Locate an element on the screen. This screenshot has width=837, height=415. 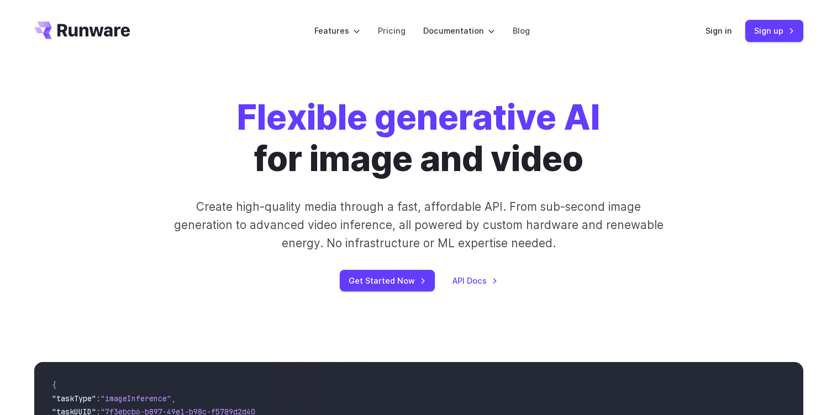
a: Pricing is located at coordinates (392, 30).